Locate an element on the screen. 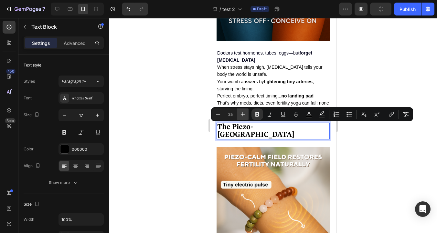 The width and height of the screenshot is (437, 233). div: Text style is located at coordinates (32, 65).